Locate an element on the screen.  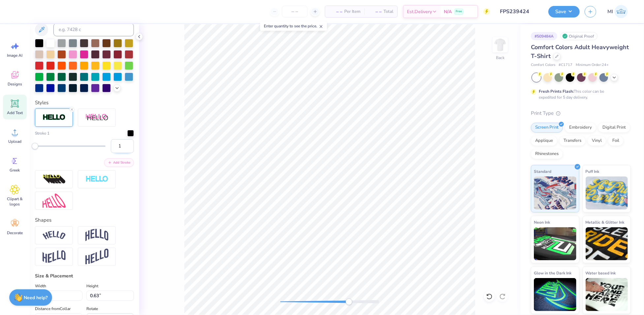
div: # 509484A is located at coordinates (544, 36).